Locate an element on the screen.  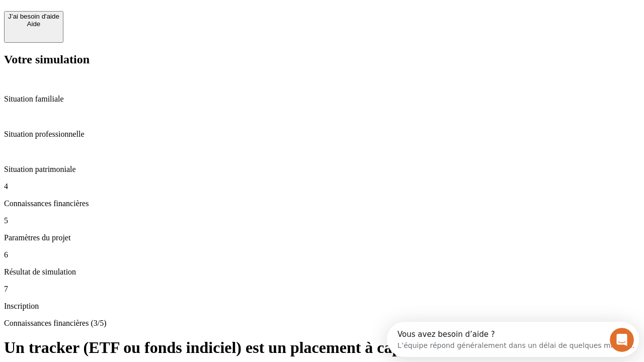
div: L’équipe répond généralement dans un délai de quelques minutes. is located at coordinates (129, 22).